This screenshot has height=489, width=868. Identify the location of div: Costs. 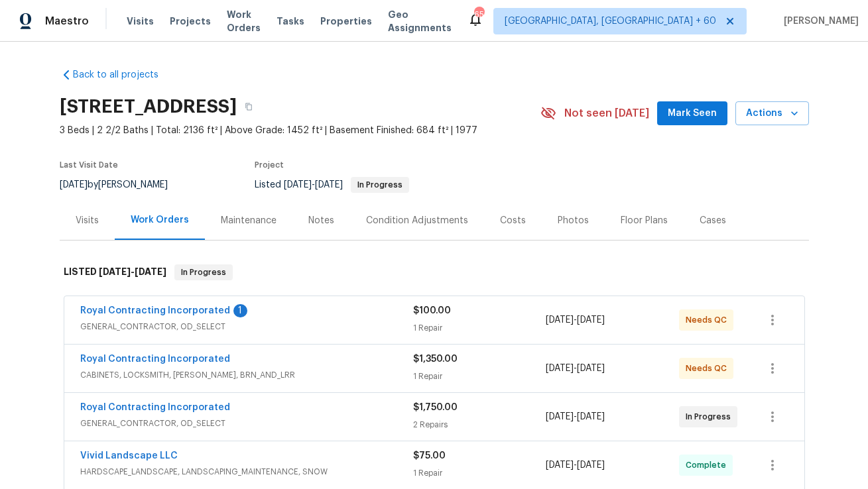
(512, 220).